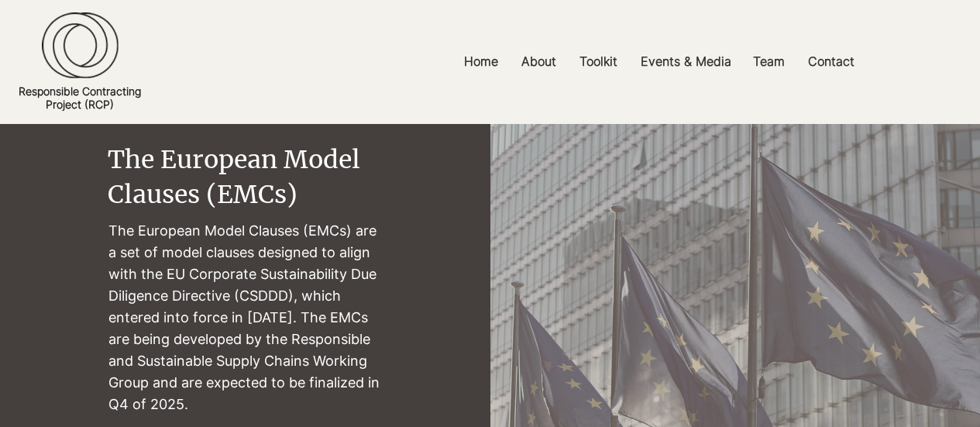 The height and width of the screenshot is (427, 980). I want to click on p: Toolkit, so click(598, 61).